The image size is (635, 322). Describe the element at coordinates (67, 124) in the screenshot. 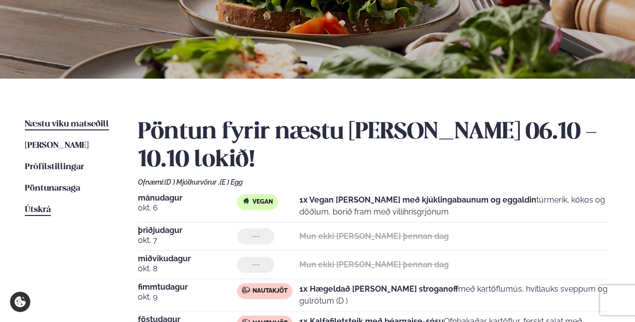

I see `span: Næstu viku matseðill` at that location.